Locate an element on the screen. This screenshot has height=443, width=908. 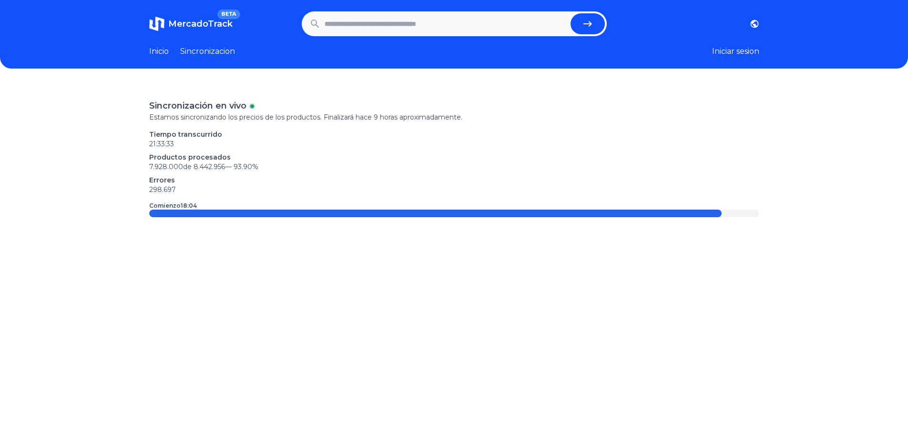
button: Iniciar sesion is located at coordinates (736, 51).